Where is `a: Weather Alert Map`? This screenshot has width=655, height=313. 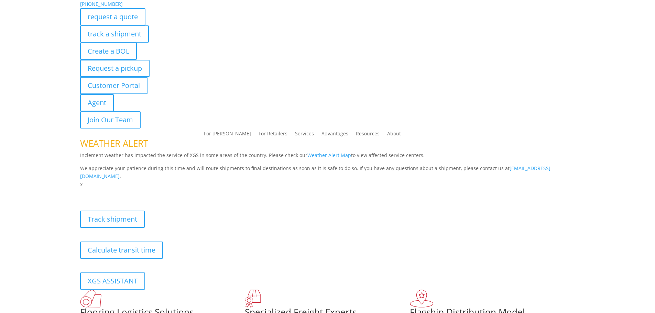
a: Weather Alert Map is located at coordinates (329, 155).